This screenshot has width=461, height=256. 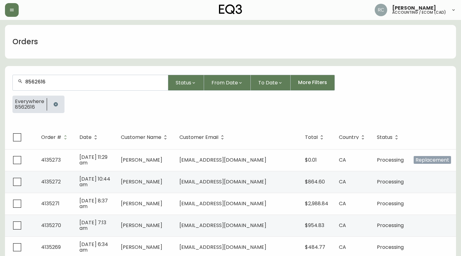 I want to click on span: To Date, so click(x=268, y=82).